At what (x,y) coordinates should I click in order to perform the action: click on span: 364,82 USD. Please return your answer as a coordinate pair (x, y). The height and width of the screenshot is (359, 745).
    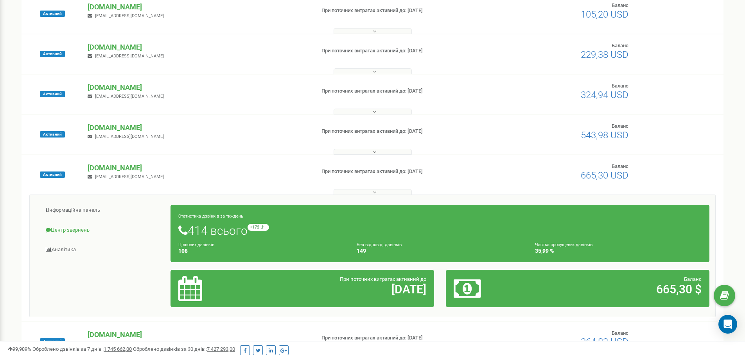
    Looking at the image, I should click on (605, 342).